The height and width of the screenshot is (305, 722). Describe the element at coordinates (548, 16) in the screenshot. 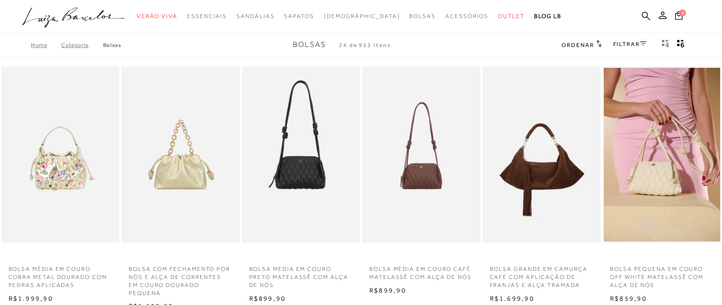

I see `a: BLOG LB` at that location.